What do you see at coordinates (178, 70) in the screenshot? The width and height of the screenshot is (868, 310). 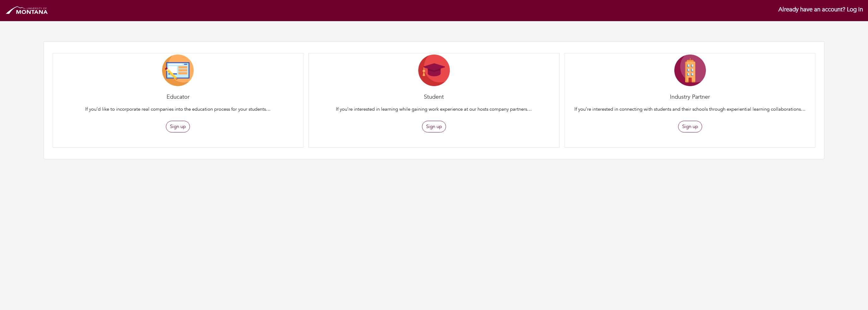 I see `img: Educator-Icon-31d5a1e457ca3f5474c6b92ab10a5d5101c9f8fbafba7b88091835f1a8db102f.png` at bounding box center [178, 70].